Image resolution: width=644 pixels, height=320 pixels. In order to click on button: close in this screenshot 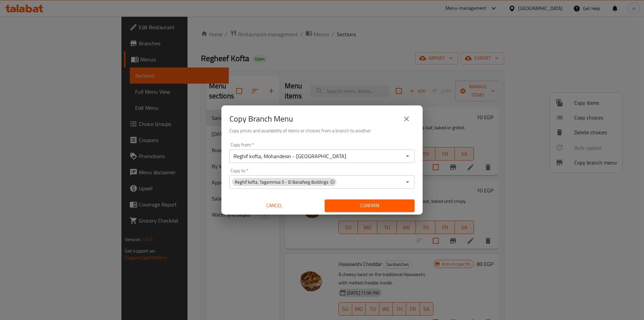, I will do `click(406, 119)`.